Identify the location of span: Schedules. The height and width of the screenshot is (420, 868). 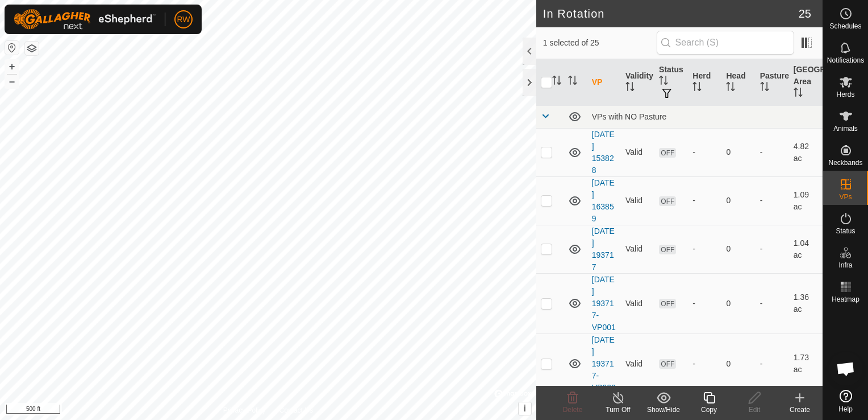
(846, 26).